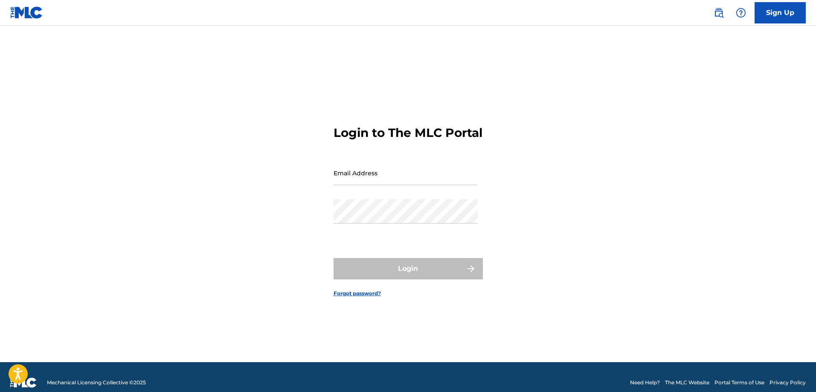  I want to click on a: Public Search, so click(719, 13).